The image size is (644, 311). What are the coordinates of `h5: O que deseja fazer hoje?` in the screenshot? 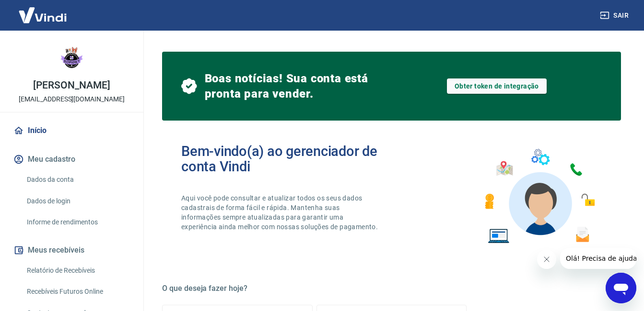 It's located at (391, 288).